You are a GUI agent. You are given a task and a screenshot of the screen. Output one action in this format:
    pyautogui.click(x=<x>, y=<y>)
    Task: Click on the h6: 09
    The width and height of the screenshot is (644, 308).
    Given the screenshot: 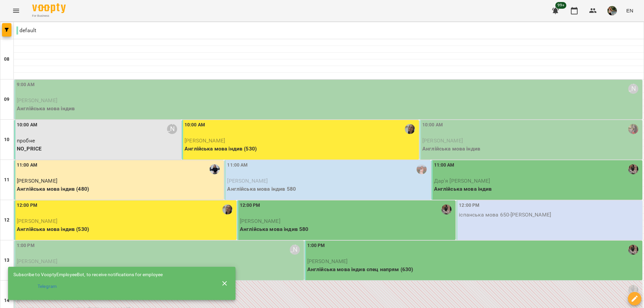 What is the action you would take?
    pyautogui.click(x=7, y=99)
    